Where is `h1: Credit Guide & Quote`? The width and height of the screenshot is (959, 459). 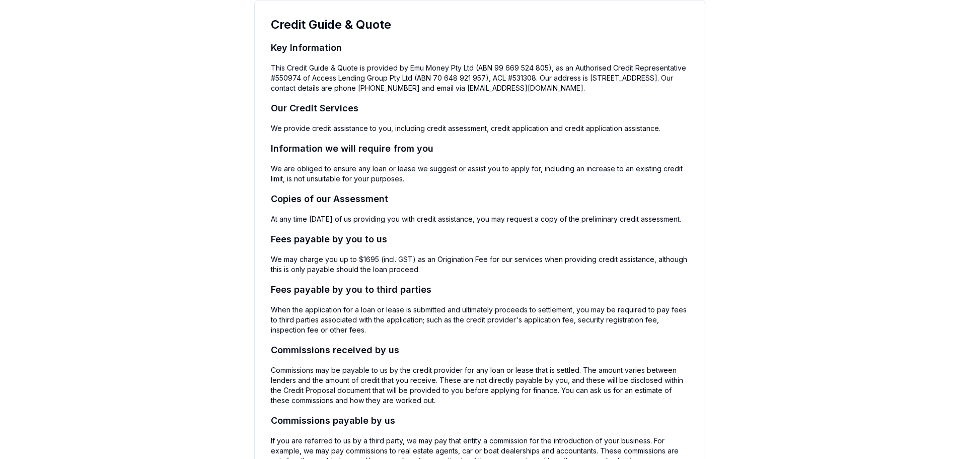 h1: Credit Guide & Quote is located at coordinates (480, 25).